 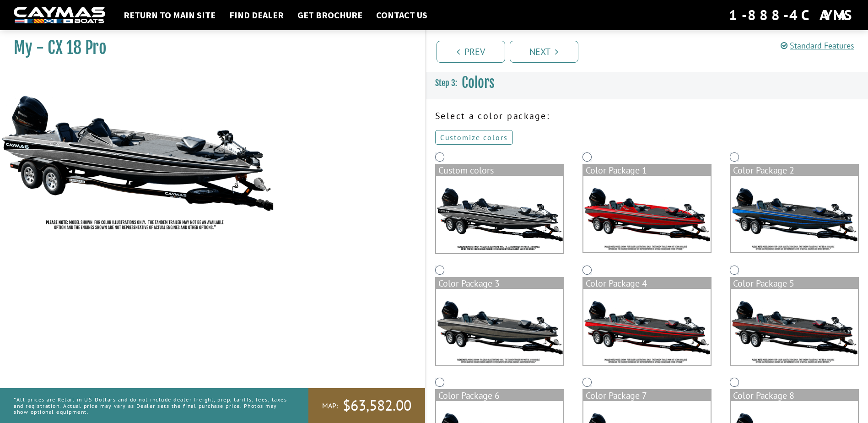 I want to click on img: color_package_295.png, so click(x=647, y=327).